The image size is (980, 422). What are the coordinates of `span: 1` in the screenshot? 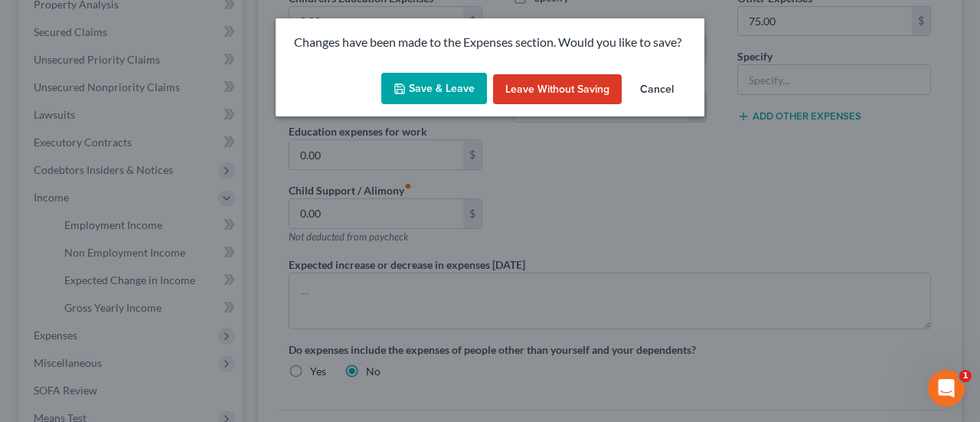 It's located at (965, 376).